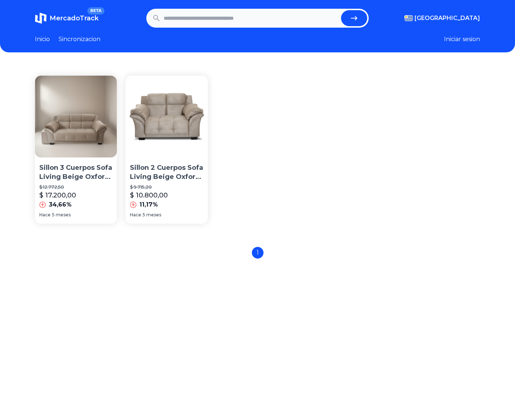 The width and height of the screenshot is (515, 420). I want to click on a: Sincronizacion, so click(80, 39).